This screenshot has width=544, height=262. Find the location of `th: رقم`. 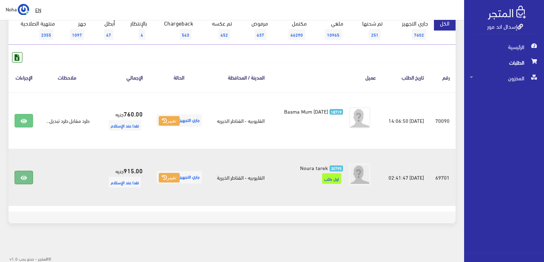

th: رقم is located at coordinates (443, 77).